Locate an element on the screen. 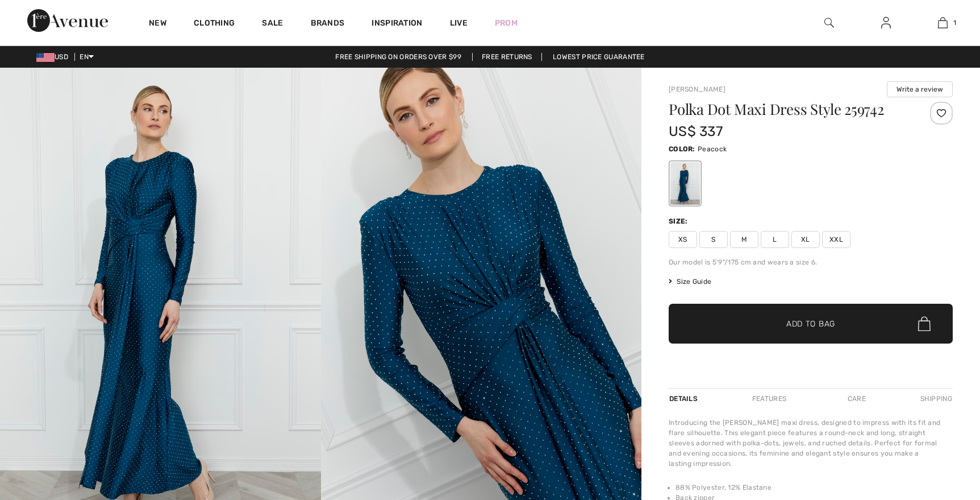 This screenshot has height=500, width=980. div: Care is located at coordinates (857, 399).